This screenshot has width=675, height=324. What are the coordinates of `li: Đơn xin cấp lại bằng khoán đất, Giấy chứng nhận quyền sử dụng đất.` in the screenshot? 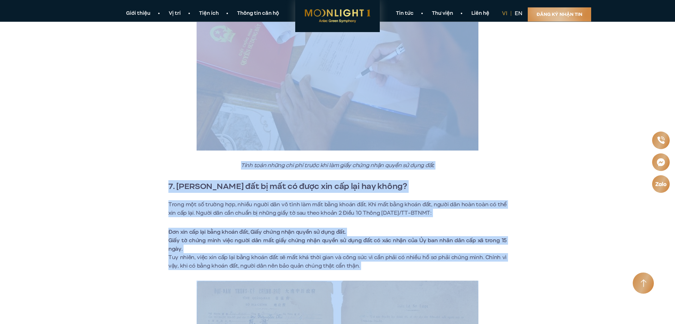 It's located at (337, 232).